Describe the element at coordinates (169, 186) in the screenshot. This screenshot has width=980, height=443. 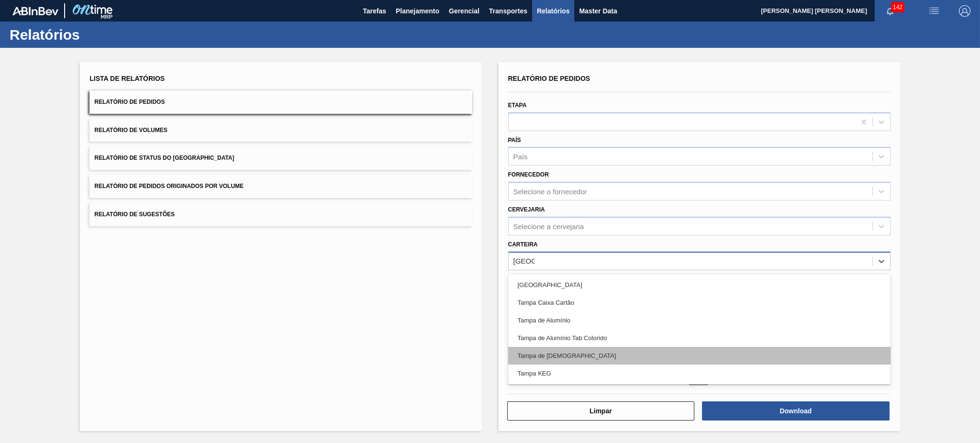
I see `span: Relatório de Pedidos Originados por Volume` at that location.